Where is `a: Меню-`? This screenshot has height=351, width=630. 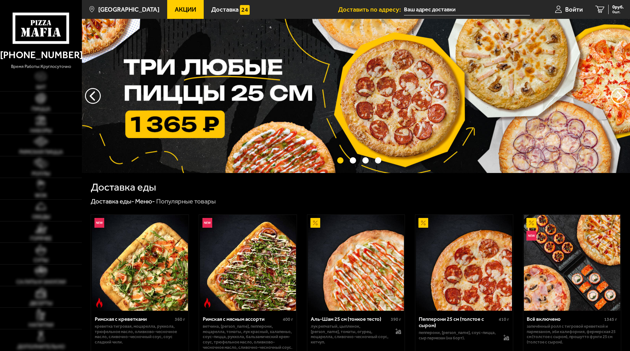
a: Меню- is located at coordinates (145, 201).